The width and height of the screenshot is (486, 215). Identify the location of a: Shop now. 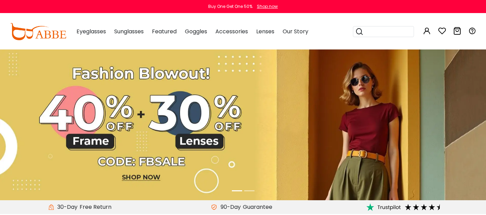
(265, 6).